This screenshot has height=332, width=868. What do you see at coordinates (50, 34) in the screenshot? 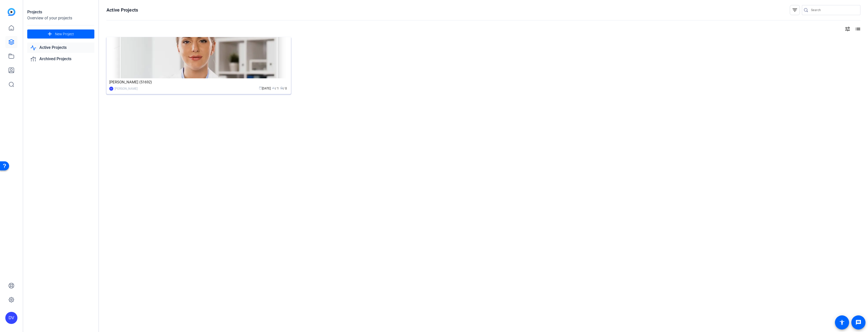
I see `mat-icon: add` at bounding box center [50, 34].